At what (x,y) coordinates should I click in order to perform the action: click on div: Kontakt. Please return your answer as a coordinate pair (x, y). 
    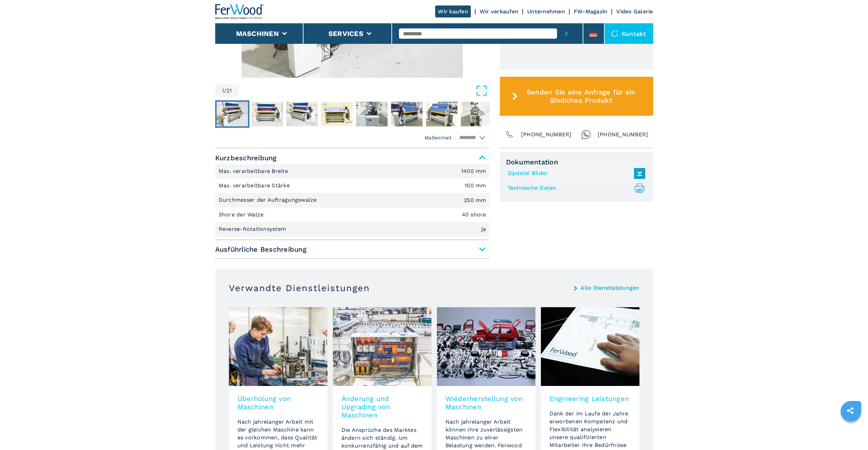
    Looking at the image, I should click on (629, 34).